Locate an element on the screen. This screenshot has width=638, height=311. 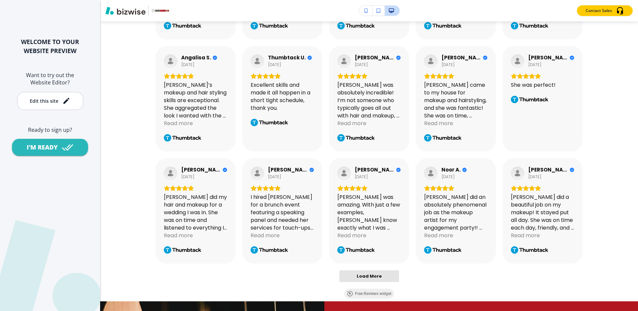
span: Angalisa S. is located at coordinates (196, 58).